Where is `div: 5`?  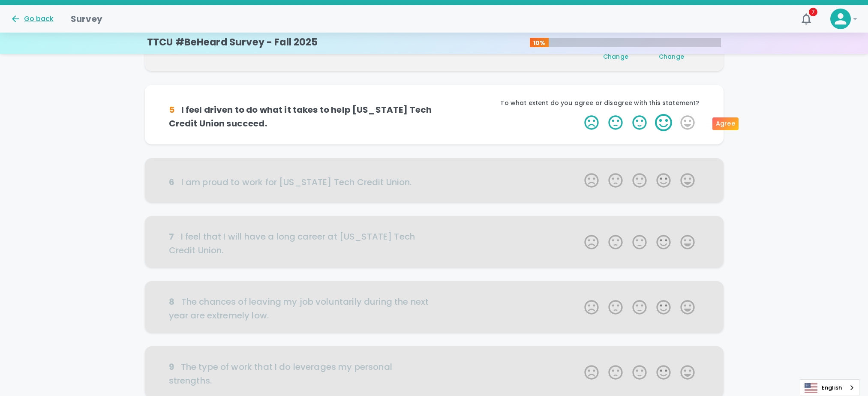 div: 5 is located at coordinates (171, 110).